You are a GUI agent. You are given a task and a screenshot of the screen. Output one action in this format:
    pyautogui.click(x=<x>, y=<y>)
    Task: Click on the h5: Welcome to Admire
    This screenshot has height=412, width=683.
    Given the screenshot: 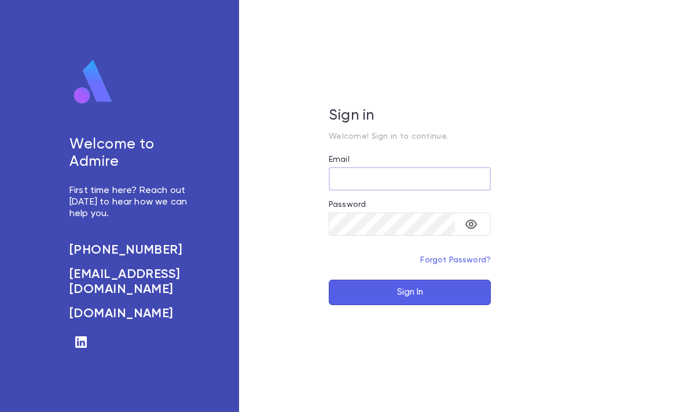 What is the action you would take?
    pyautogui.click(x=131, y=154)
    